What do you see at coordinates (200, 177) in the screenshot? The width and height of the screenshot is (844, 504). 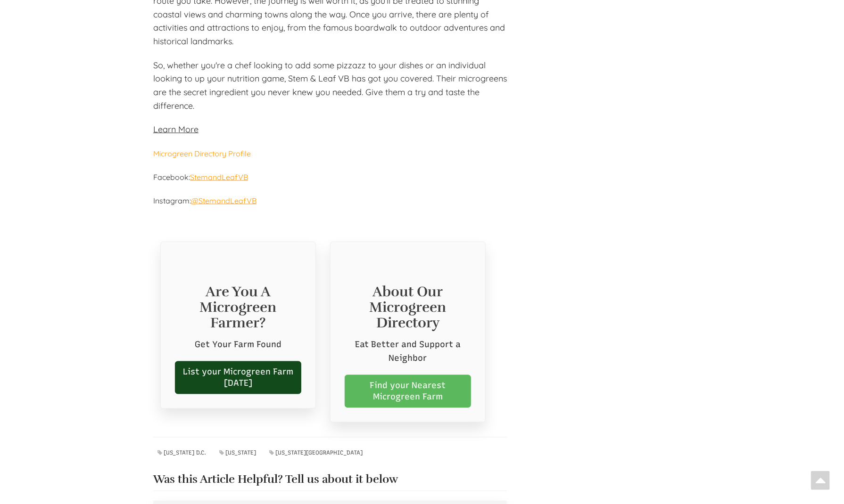 I see `span: Facebook:` at bounding box center [200, 177].